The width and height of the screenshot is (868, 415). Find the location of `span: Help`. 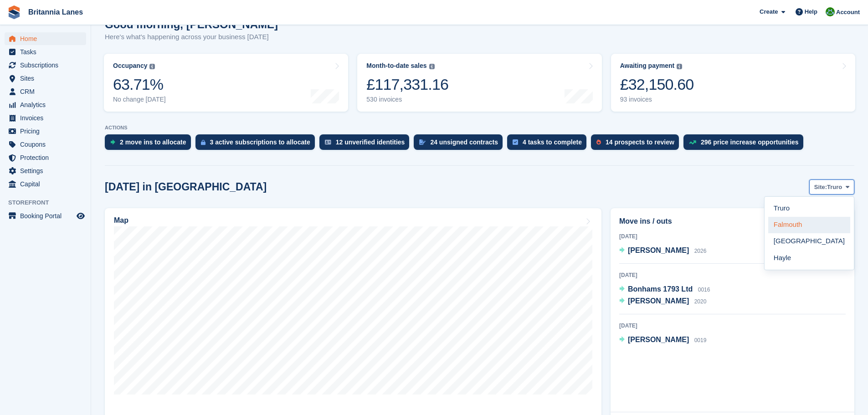

span: Help is located at coordinates (811, 12).